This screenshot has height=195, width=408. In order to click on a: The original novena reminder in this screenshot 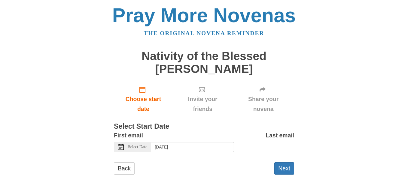, I will do `click(204, 33)`.